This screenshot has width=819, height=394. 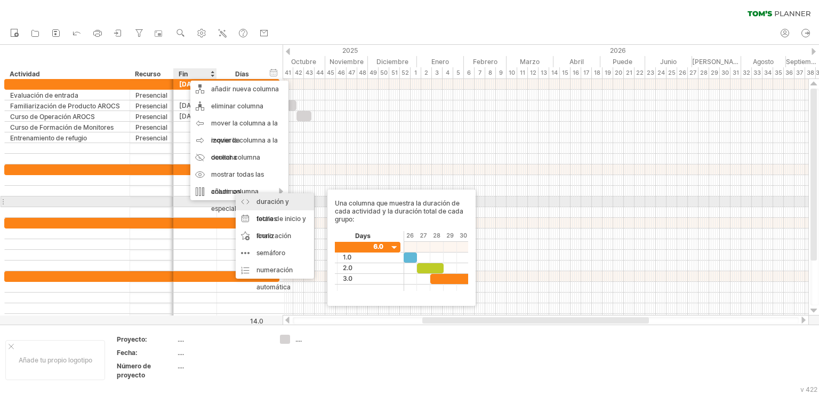 I want to click on font: 29, so click(x=714, y=73).